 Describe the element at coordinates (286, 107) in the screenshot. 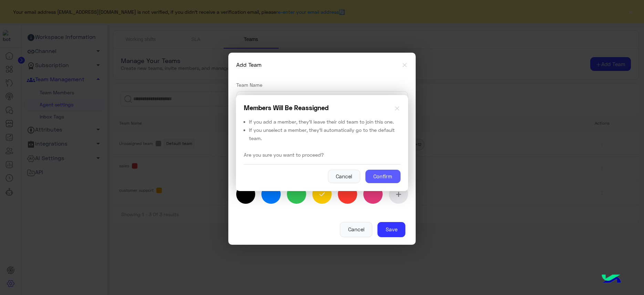

I see `h5: Members Will Be Reassigned` at that location.